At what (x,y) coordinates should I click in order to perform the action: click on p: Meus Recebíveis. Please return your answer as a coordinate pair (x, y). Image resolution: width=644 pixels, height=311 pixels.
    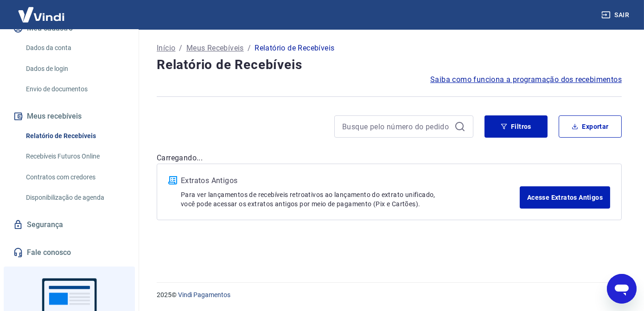
    Looking at the image, I should click on (215, 48).